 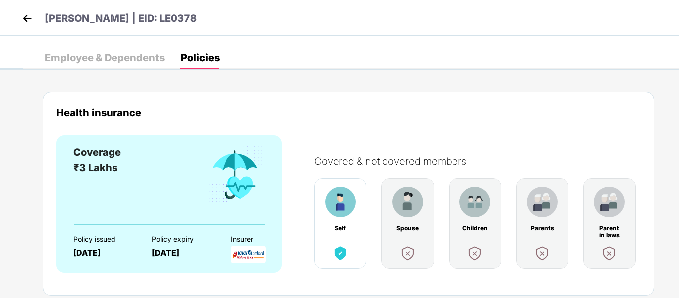 I want to click on div: Parent in laws, so click(x=610, y=229).